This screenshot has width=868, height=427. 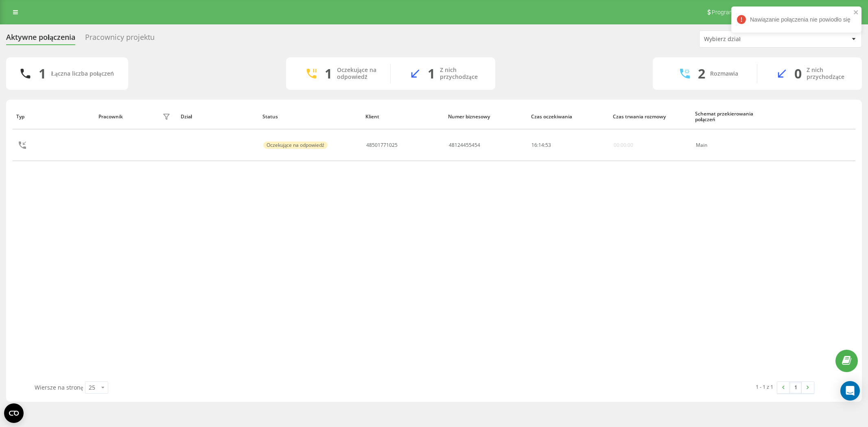 I want to click on div: 48124455454, so click(x=464, y=146).